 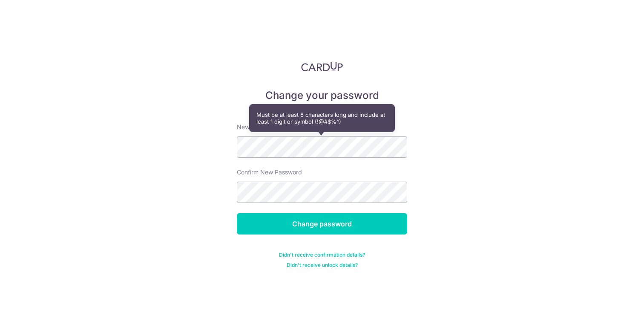 What do you see at coordinates (258, 127) in the screenshot?
I see `label: New password` at bounding box center [258, 127].